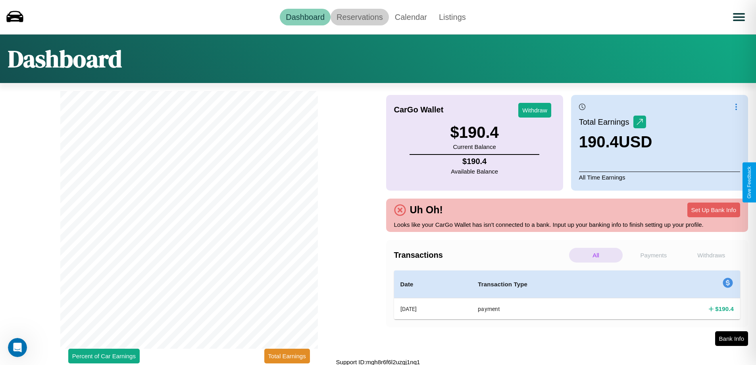 This screenshot has width=756, height=365. What do you see at coordinates (104, 356) in the screenshot?
I see `button: Percent of Car Earnings` at bounding box center [104, 356].